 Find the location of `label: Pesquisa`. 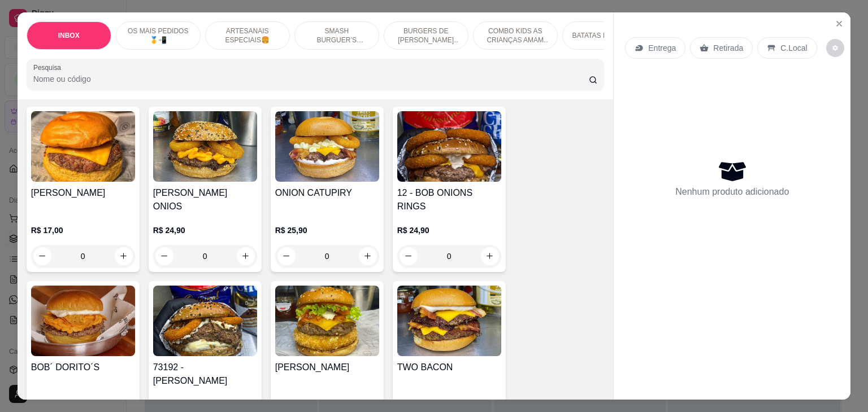

label: Pesquisa is located at coordinates (49, 67).